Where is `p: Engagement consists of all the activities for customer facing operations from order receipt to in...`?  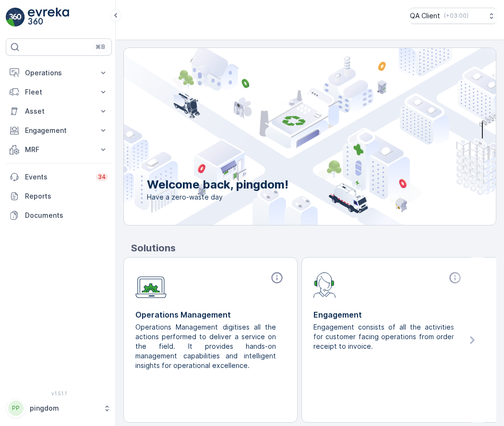 p: Engagement consists of all the activities for customer facing operations from order receipt to in... is located at coordinates (385, 337).